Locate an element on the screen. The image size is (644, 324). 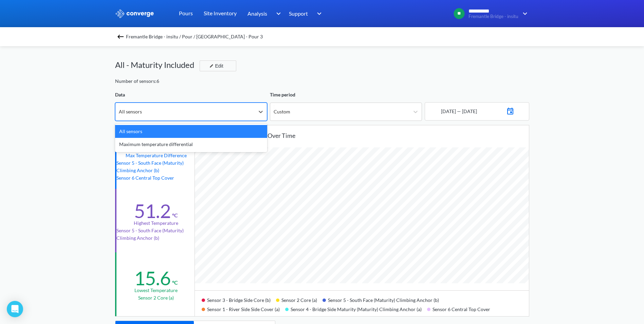
div: Maximum temperature differential is located at coordinates (191, 145).